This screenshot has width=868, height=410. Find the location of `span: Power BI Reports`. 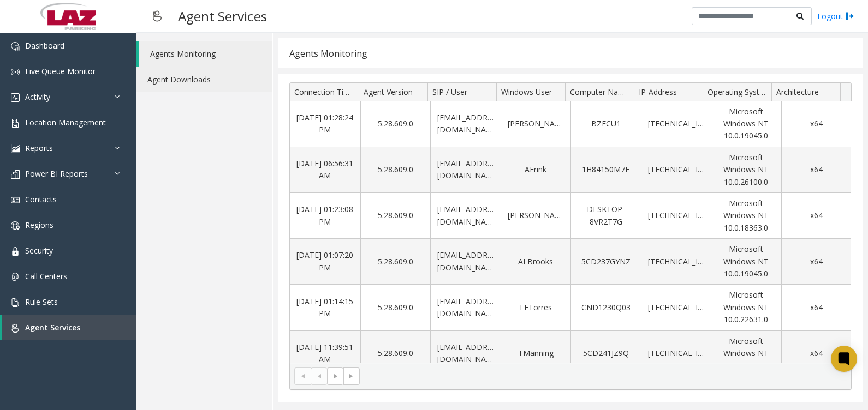

span: Power BI Reports is located at coordinates (56, 173).